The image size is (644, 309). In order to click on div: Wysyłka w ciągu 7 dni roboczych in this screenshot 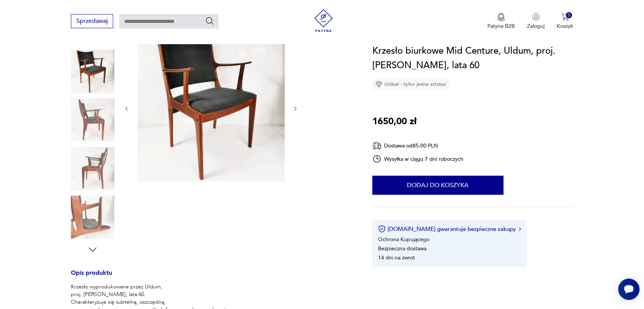, I will do `click(418, 159)`.